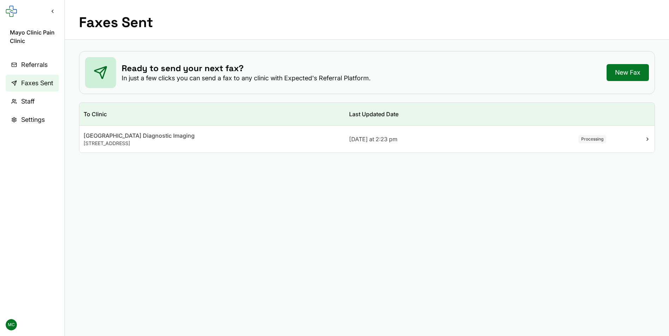 The image size is (669, 336). Describe the element at coordinates (11, 325) in the screenshot. I see `span: MC` at that location.